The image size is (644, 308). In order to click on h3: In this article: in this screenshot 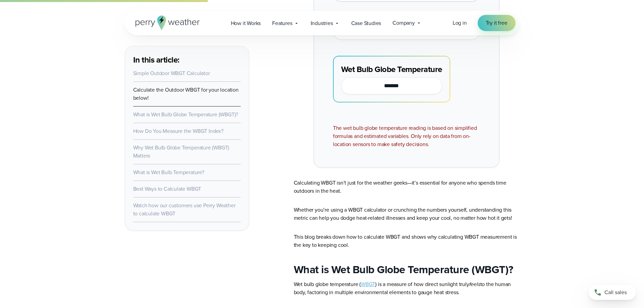, I will do `click(187, 60)`.